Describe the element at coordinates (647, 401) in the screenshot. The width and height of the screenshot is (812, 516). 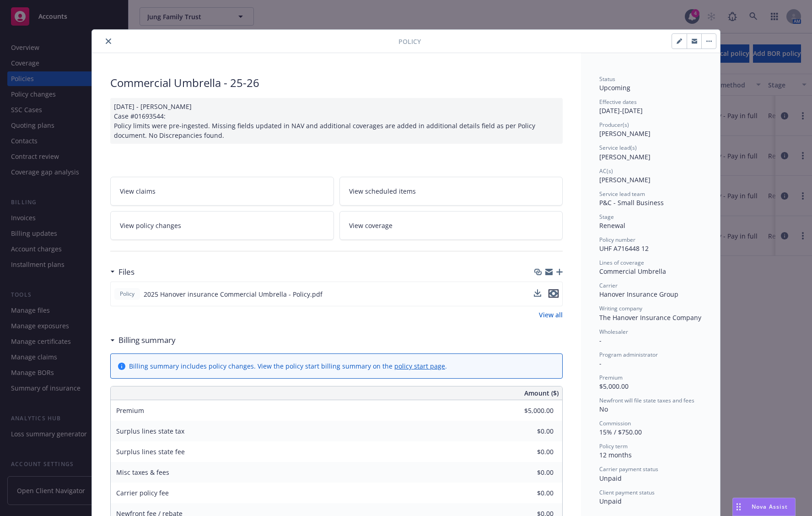
I see `span: Newfront will file state taxes and fees` at that location.